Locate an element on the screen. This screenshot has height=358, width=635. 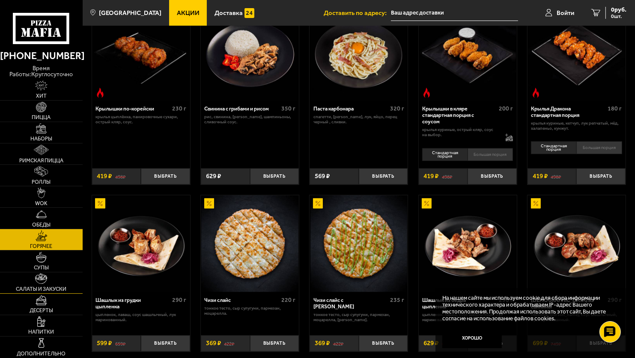
p: На нашем сайте мы используем cookie для сбора информации технического характера и обрабатываем IP... is located at coordinates (529, 308).